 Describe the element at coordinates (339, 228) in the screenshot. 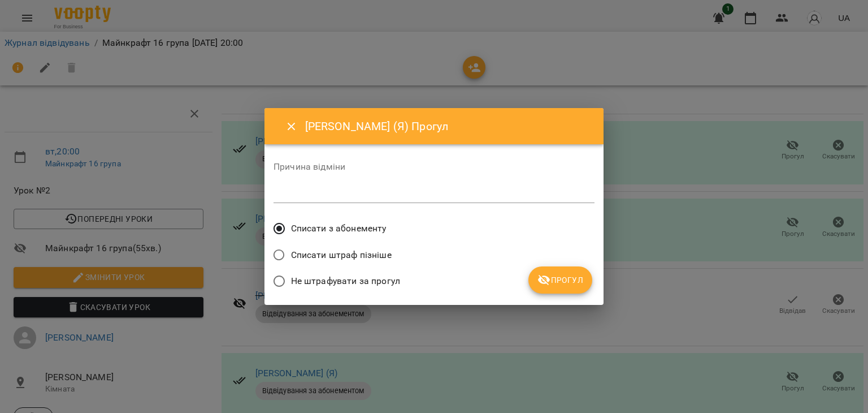

I see `span: Списати з абонементу` at that location.